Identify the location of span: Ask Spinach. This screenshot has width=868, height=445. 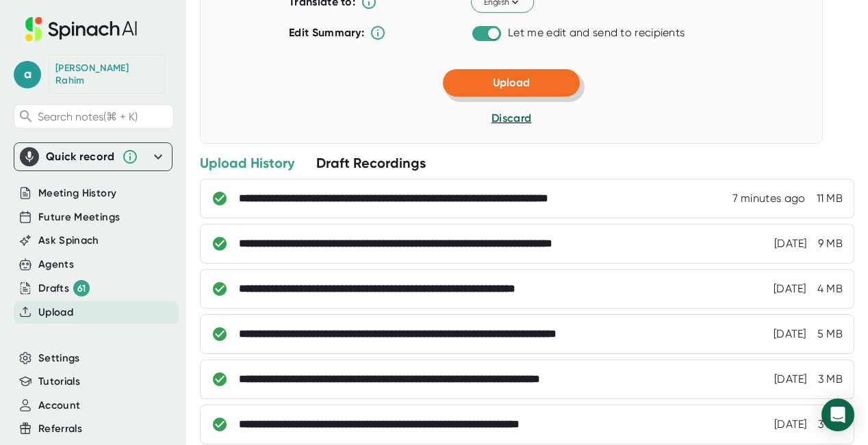
(68, 240).